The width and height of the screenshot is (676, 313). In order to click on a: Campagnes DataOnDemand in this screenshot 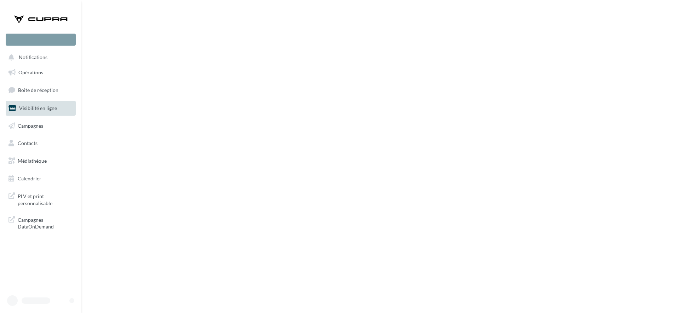, I will do `click(41, 223)`.